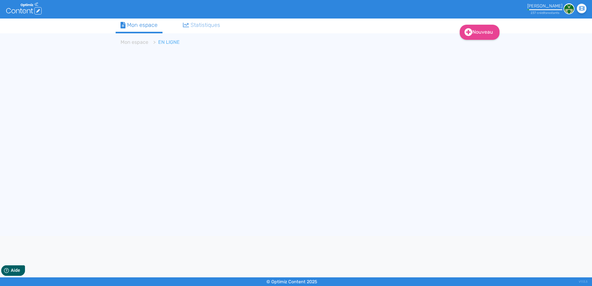  Describe the element at coordinates (270, 42) in the screenshot. I see `nav: breadcrumb` at that location.